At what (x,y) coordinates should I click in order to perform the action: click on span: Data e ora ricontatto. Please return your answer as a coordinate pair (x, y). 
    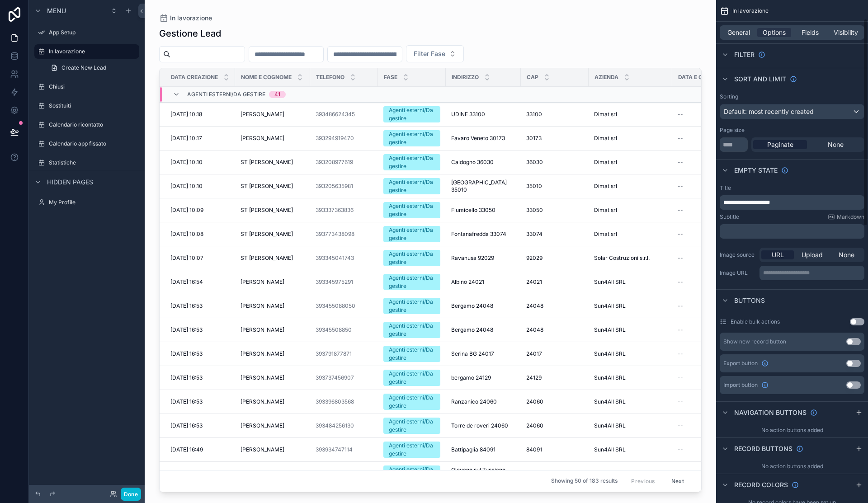
    Looking at the image, I should click on (712, 77).